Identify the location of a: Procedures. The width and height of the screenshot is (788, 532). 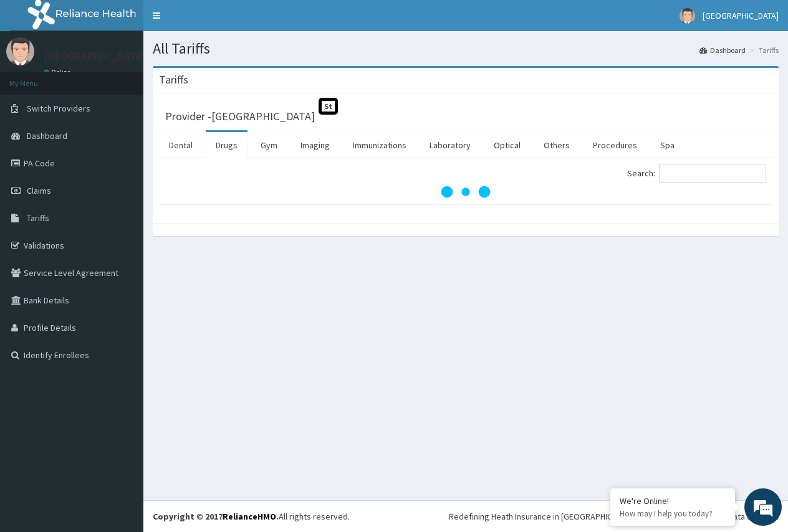
(615, 145).